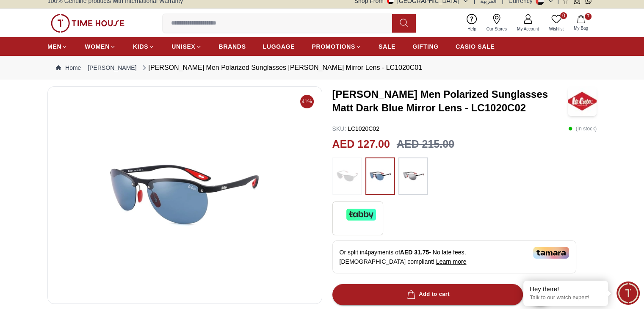  Describe the element at coordinates (100, 46) in the screenshot. I see `a: WOMEN` at that location.